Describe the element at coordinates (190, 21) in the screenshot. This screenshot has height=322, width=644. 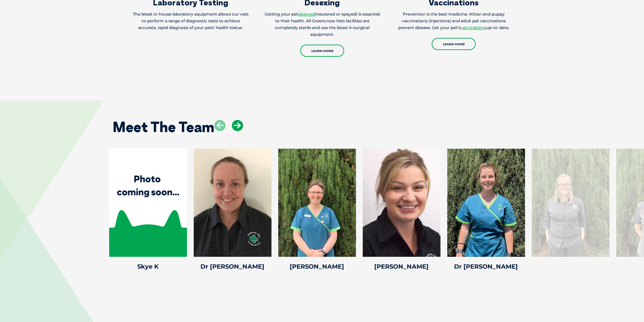
I see `p: The latest in-house laboratory equipment allows our vets to perform a range of diagnostic tests t...` at that location.